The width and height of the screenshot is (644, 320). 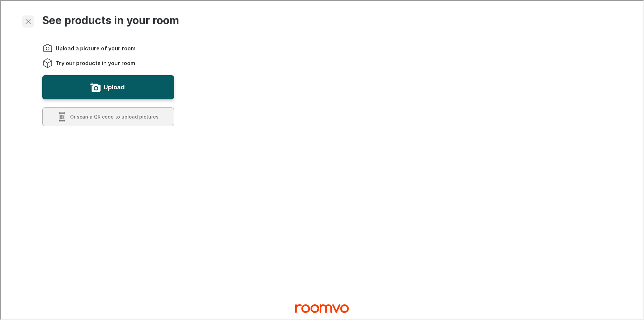 What do you see at coordinates (107, 86) in the screenshot?
I see `button: Upload a picture of your room` at bounding box center [107, 86].